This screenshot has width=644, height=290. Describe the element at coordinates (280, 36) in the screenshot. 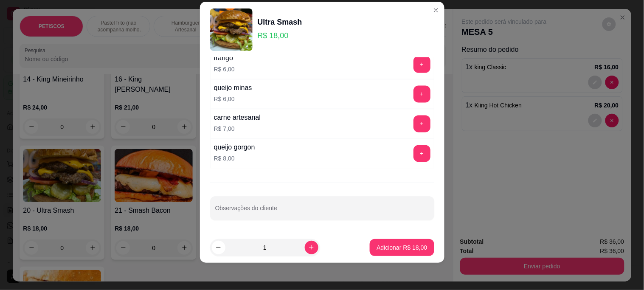

I see `p: R$ 18,00` at that location.